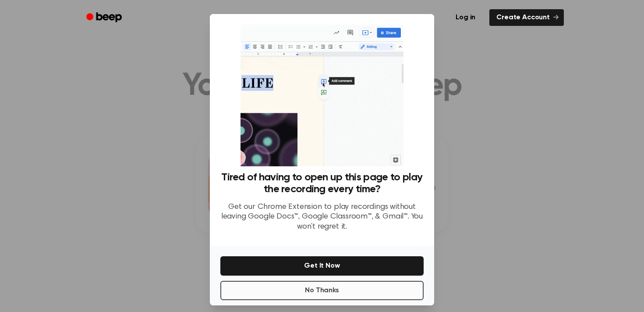 The width and height of the screenshot is (644, 312). What do you see at coordinates (322, 183) in the screenshot?
I see `h3: Tired of having to open up this page to play the recording every time?` at bounding box center [322, 183].